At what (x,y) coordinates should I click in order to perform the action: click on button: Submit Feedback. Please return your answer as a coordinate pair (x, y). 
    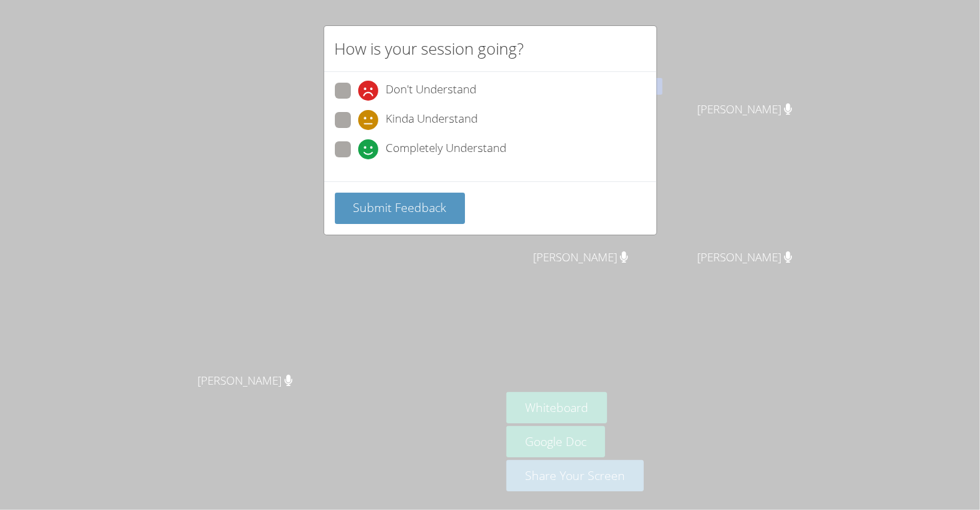
    Looking at the image, I should click on (400, 208).